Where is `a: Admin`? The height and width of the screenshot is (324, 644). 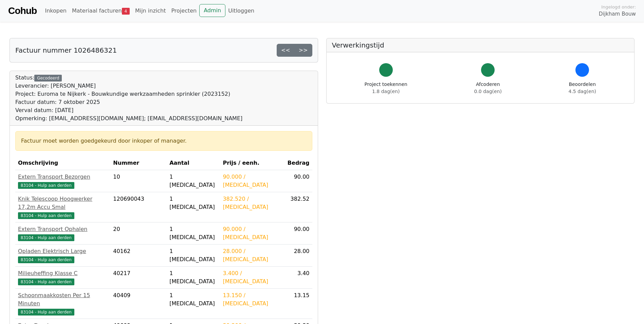
a: Admin is located at coordinates (212, 10).